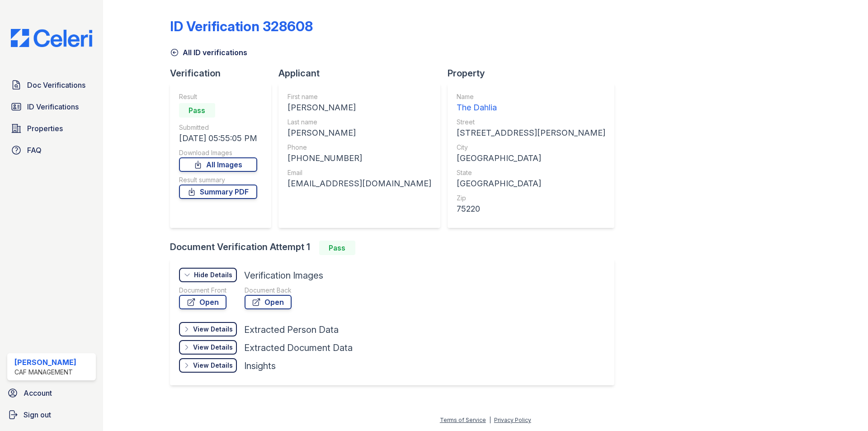 The width and height of the screenshot is (868, 431). What do you see at coordinates (37, 415) in the screenshot?
I see `span: Sign out` at bounding box center [37, 415].